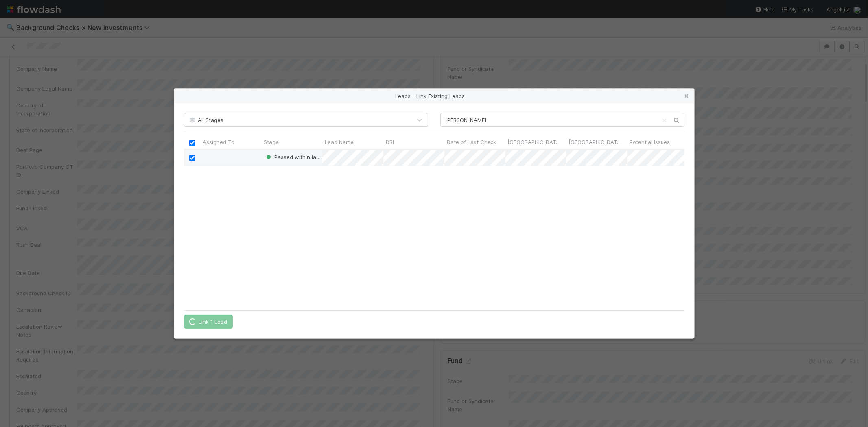 The width and height of the screenshot is (868, 427). I want to click on span: DRI, so click(390, 142).